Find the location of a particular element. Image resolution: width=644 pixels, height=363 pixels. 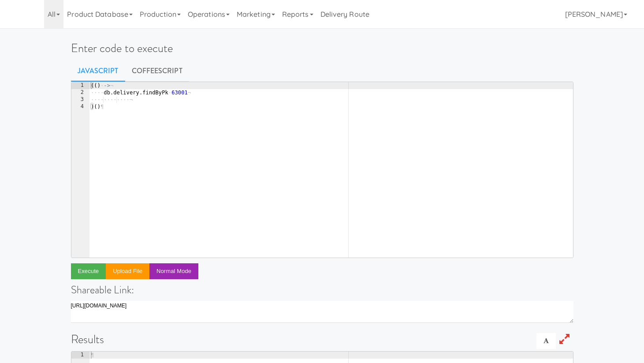

h1: Results is located at coordinates (322, 339).